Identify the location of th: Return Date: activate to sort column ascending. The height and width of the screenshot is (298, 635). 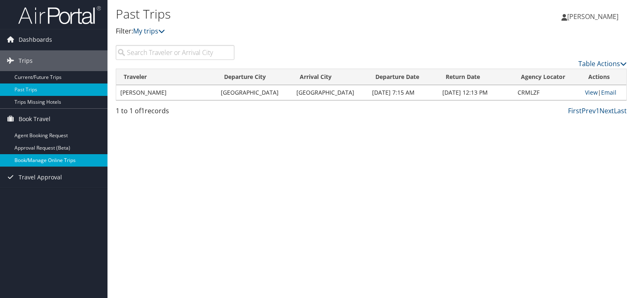
(476, 77).